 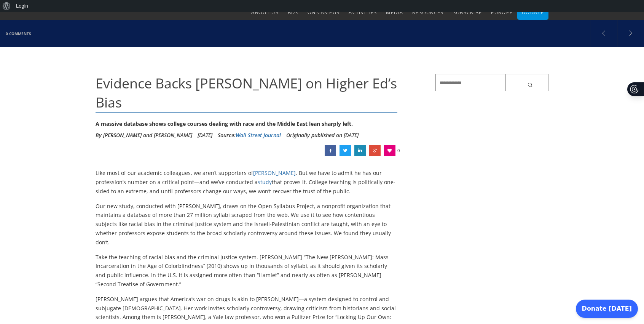 What do you see at coordinates (533, 12) in the screenshot?
I see `span: Donate` at bounding box center [533, 12].